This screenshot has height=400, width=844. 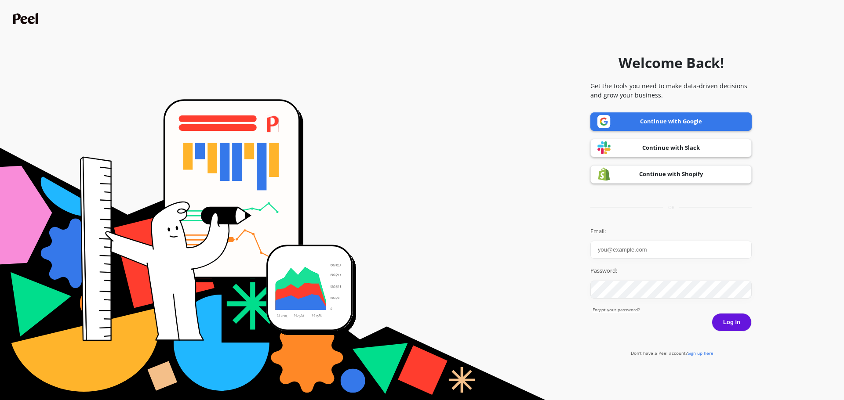 What do you see at coordinates (27, 18) in the screenshot?
I see `img: Peel` at bounding box center [27, 18].